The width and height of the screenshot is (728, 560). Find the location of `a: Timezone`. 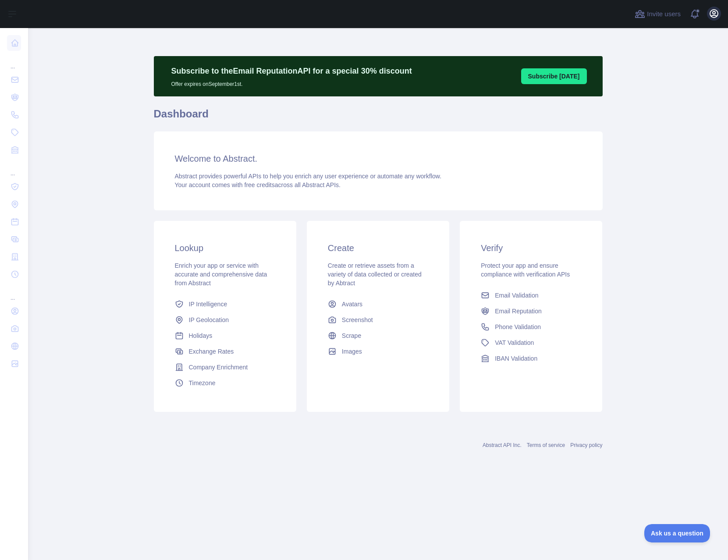

a: Timezone is located at coordinates (225, 383).